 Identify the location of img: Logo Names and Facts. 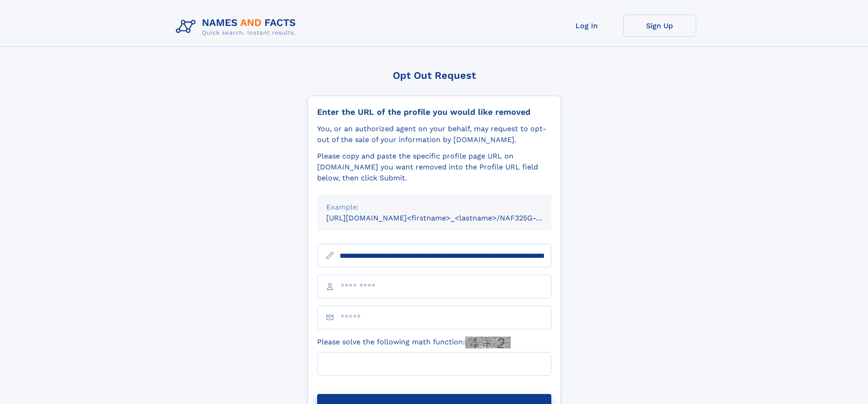
(238, 27).